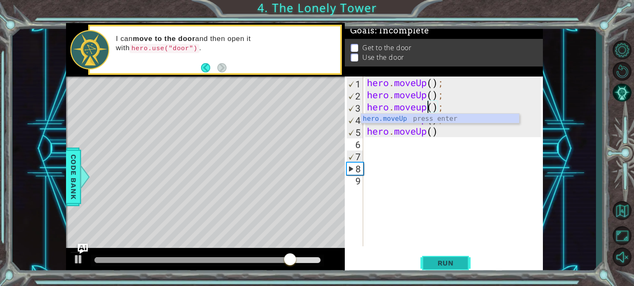 This screenshot has width=634, height=286. What do you see at coordinates (222, 68) in the screenshot?
I see `button: Next` at bounding box center [222, 68].